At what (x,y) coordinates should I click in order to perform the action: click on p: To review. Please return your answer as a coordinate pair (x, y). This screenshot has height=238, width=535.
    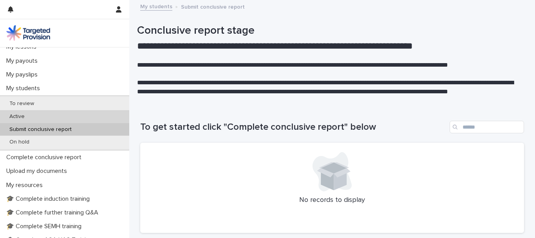
    Looking at the image, I should click on (22, 103).